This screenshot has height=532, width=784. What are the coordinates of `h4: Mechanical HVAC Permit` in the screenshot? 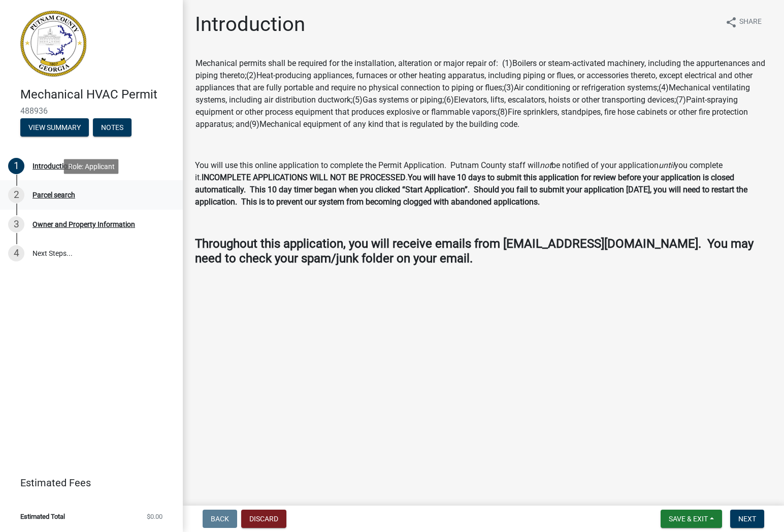 It's located at (97, 94).